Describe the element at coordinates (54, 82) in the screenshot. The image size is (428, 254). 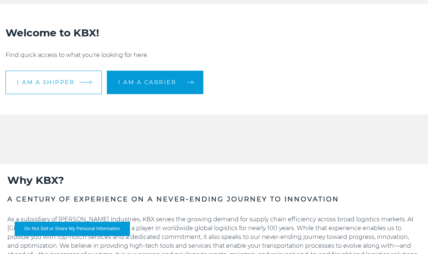
I see `a: I am a shipper arrow arrow` at that location.